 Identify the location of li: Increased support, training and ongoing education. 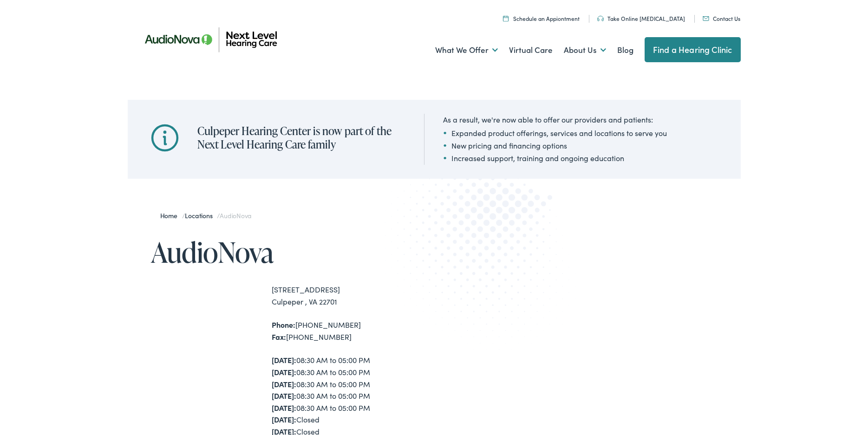
(555, 158).